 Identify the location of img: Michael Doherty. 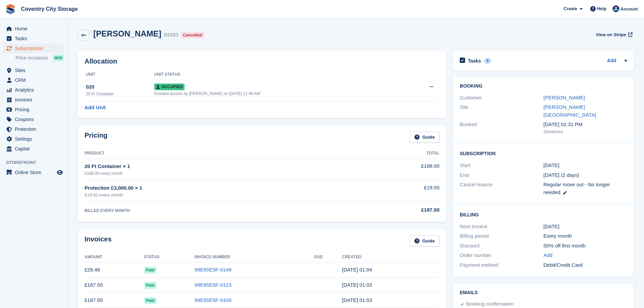
(616, 9).